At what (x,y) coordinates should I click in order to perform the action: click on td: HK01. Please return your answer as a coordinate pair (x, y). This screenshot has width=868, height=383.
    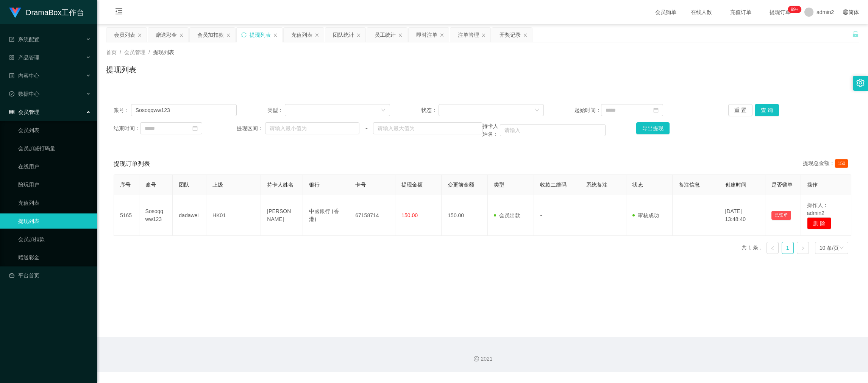
    Looking at the image, I should click on (234, 215).